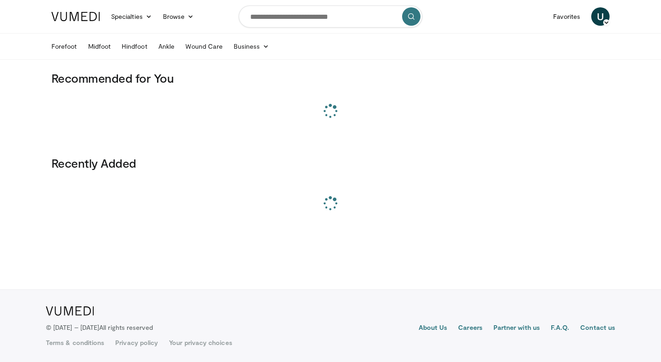 This screenshot has width=661, height=362. Describe the element at coordinates (134, 46) in the screenshot. I see `a: Hindfoot` at that location.